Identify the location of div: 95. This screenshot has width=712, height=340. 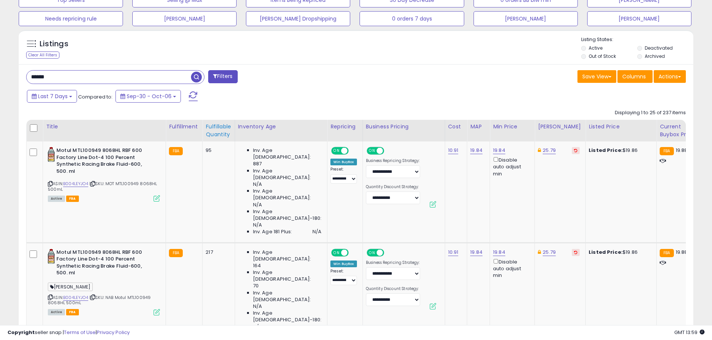
(217, 151).